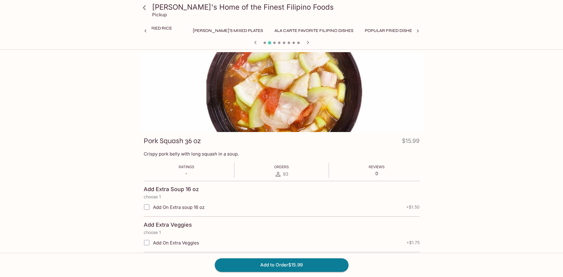 The height and width of the screenshot is (277, 563). I want to click on h3: Pork Squash 36 oz, so click(172, 141).